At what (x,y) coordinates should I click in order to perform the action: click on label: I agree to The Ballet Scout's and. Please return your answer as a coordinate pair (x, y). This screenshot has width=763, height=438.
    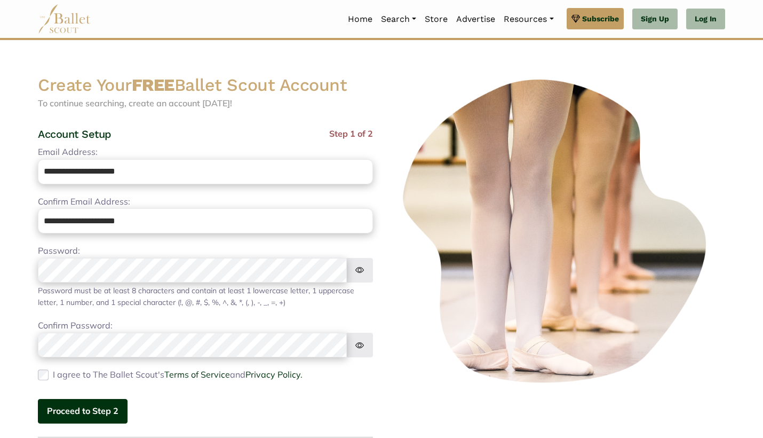
    Looking at the image, I should click on (178, 375).